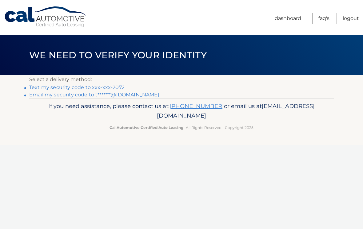  I want to click on a: Cal Automotive, so click(45, 17).